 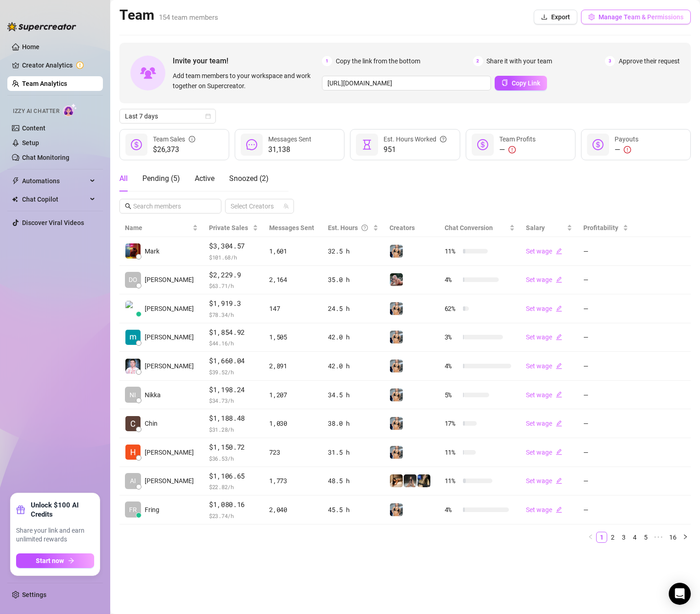 What do you see at coordinates (42, 27) in the screenshot?
I see `img: logo-BBDzfeDw.svg` at bounding box center [42, 27].